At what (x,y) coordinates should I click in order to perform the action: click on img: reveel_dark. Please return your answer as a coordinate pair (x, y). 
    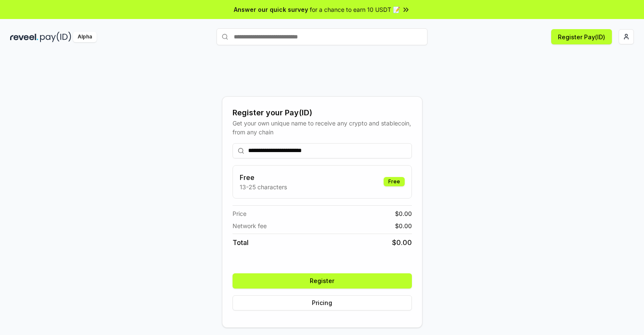
    Looking at the image, I should click on (24, 37).